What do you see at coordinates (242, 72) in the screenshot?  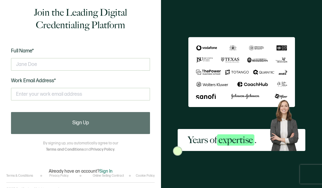 I see `img: Sertifier Signup - Years of <span class="strong-h">expertise</span>.` at bounding box center [242, 72].